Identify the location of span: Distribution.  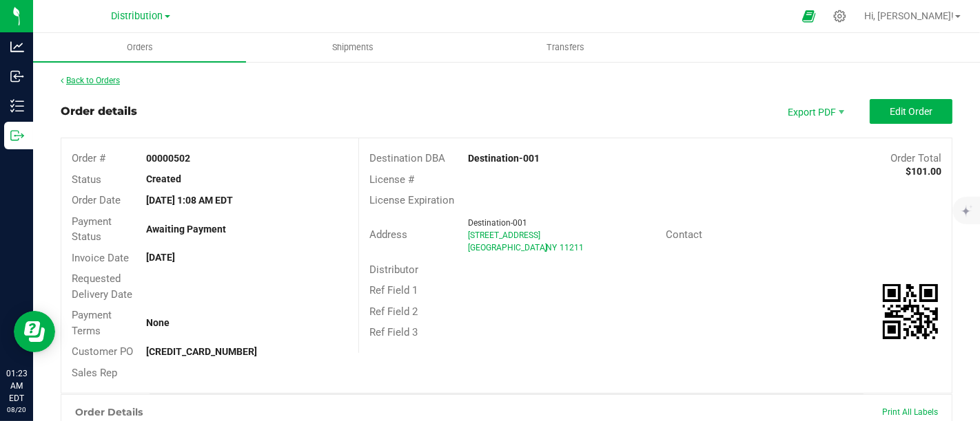
(137, 16).